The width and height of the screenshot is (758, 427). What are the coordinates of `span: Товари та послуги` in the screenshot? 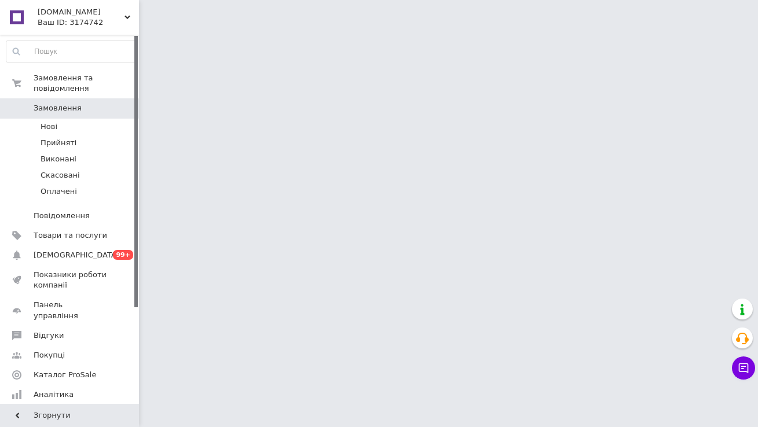 It's located at (70, 236).